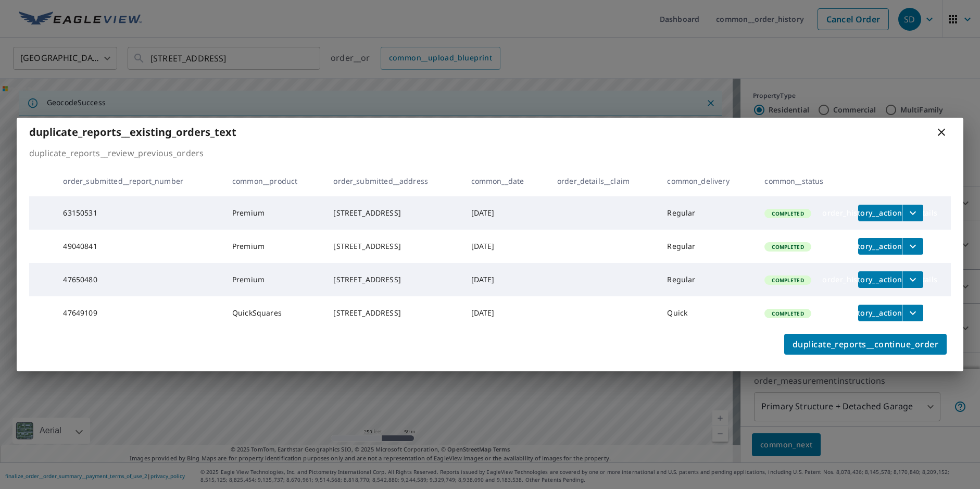 This screenshot has width=980, height=489. Describe the element at coordinates (880, 246) in the screenshot. I see `button: detailsBtn-49040841` at that location.